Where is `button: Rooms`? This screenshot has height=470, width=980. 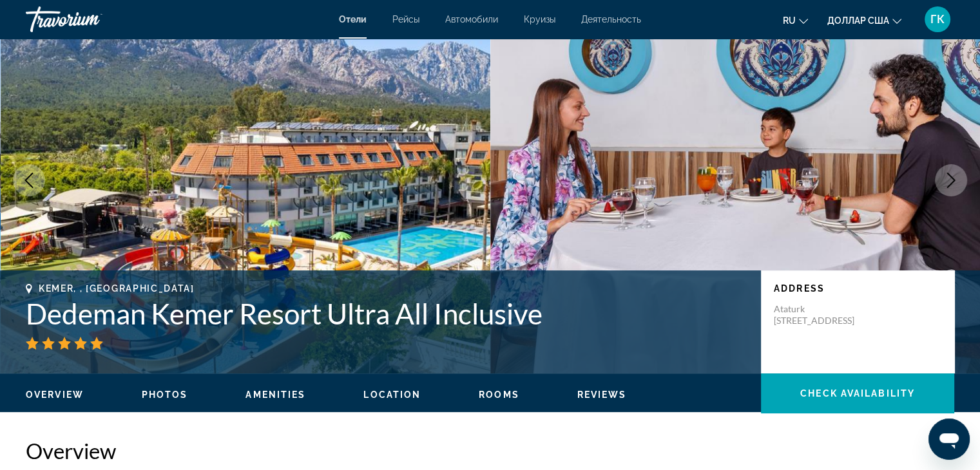
button: Rooms is located at coordinates (498, 394).